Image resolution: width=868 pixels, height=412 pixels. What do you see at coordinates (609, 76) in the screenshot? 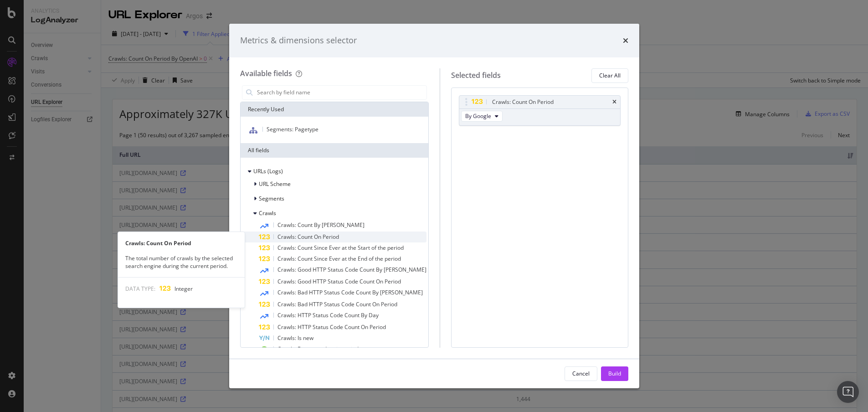
I see `div: Clear All` at bounding box center [609, 76].